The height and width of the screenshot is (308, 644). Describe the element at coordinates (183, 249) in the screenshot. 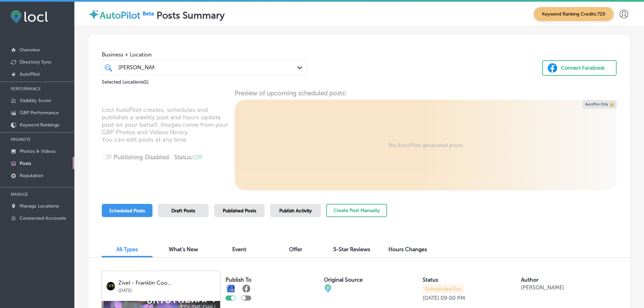

I see `span: What's New` at that location.